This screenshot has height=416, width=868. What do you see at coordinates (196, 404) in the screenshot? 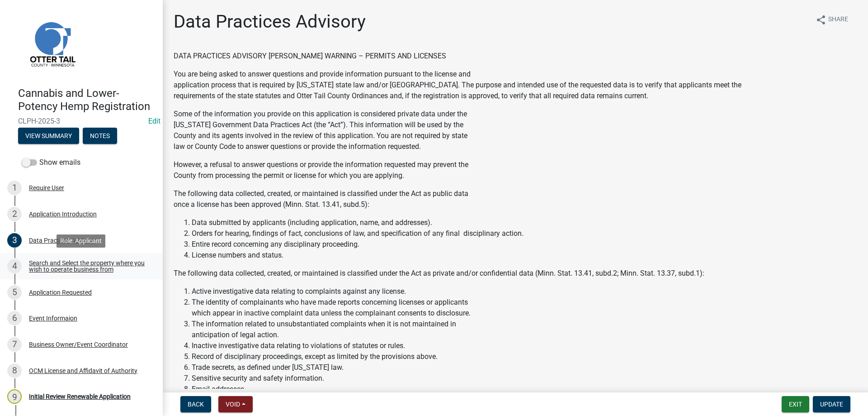
I see `button: Back` at bounding box center [196, 404].